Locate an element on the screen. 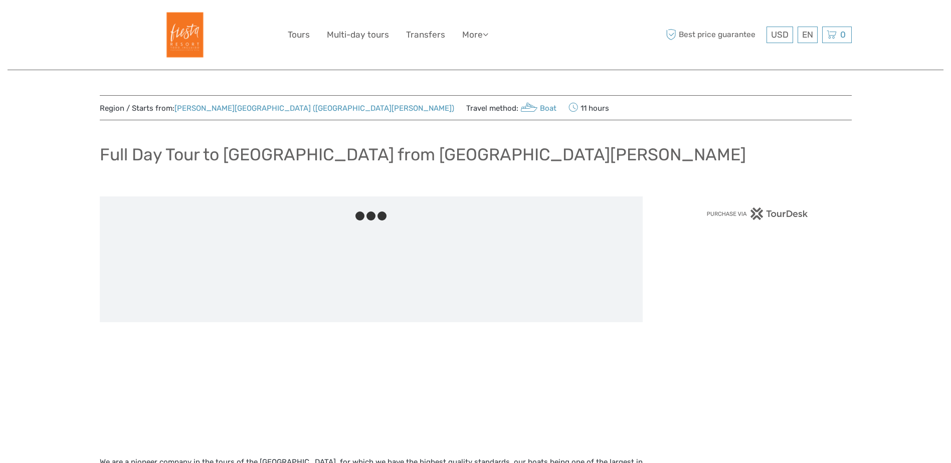 The image size is (951, 463). div: EN is located at coordinates (808, 35).